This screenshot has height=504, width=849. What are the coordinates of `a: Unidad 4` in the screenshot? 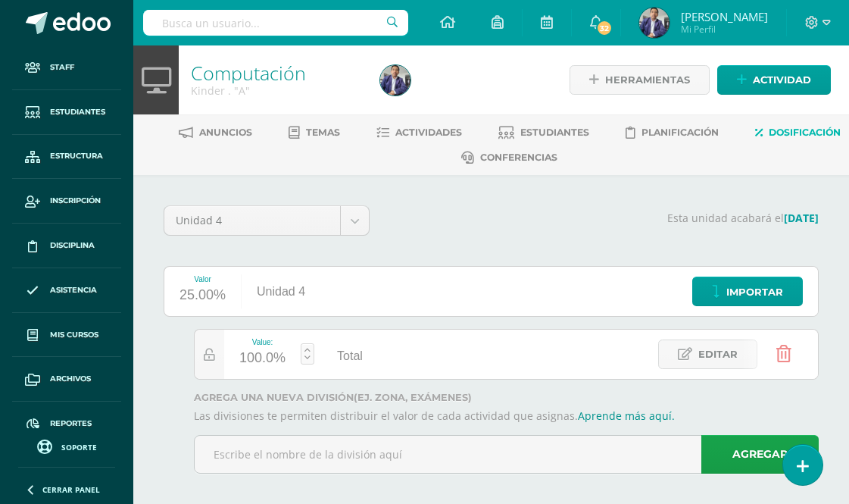 It's located at (266, 220).